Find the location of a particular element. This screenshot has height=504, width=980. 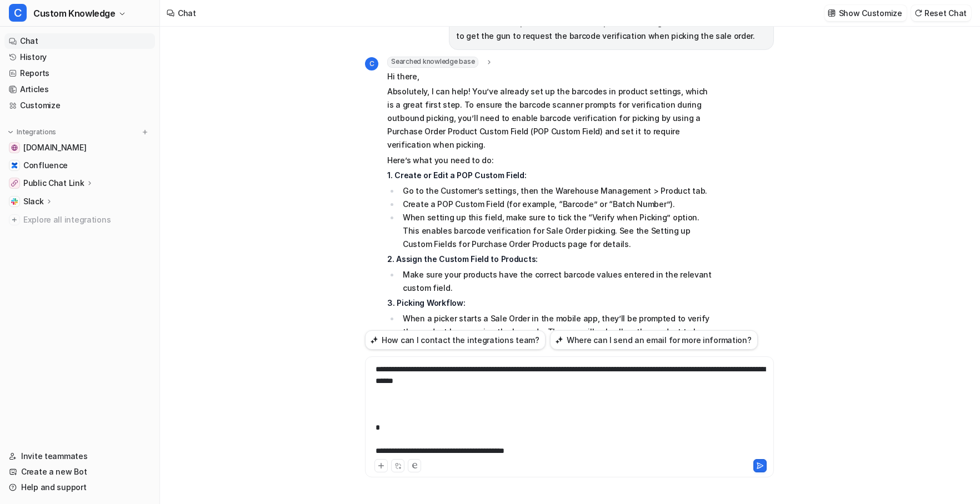

p: Integrations is located at coordinates (36, 132).